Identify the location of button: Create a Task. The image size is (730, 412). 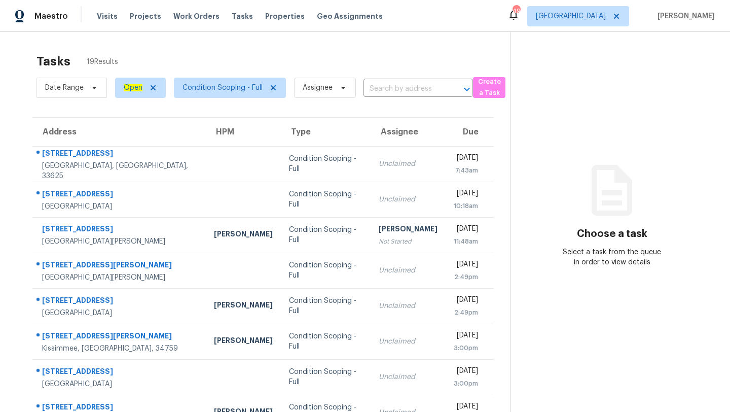
(489, 87).